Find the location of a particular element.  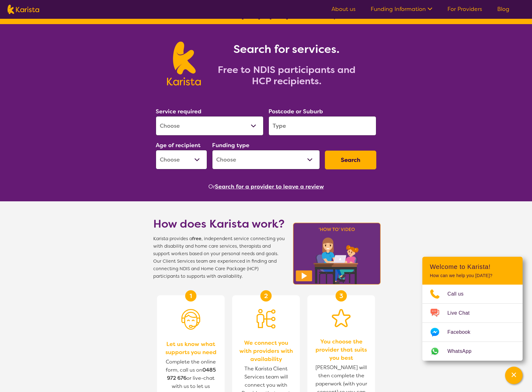

a: About us is located at coordinates (343, 9).